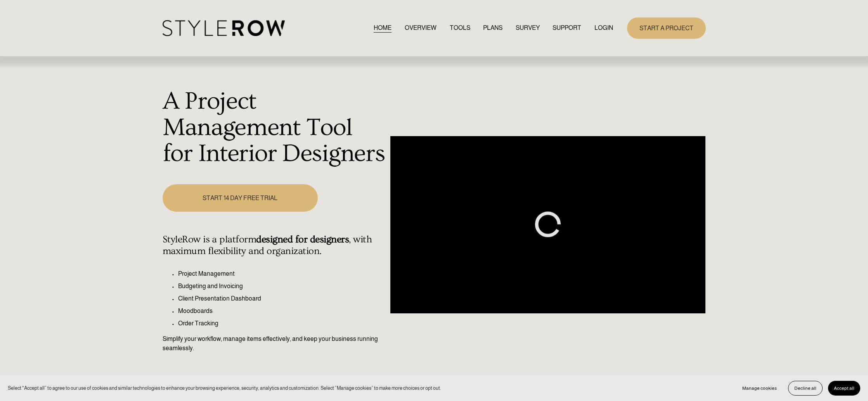 This screenshot has width=868, height=401. What do you see at coordinates (274, 344) in the screenshot?
I see `p: Simplify your workflow, manage items effectively, and keep your business running seamlessly.` at bounding box center [274, 344].